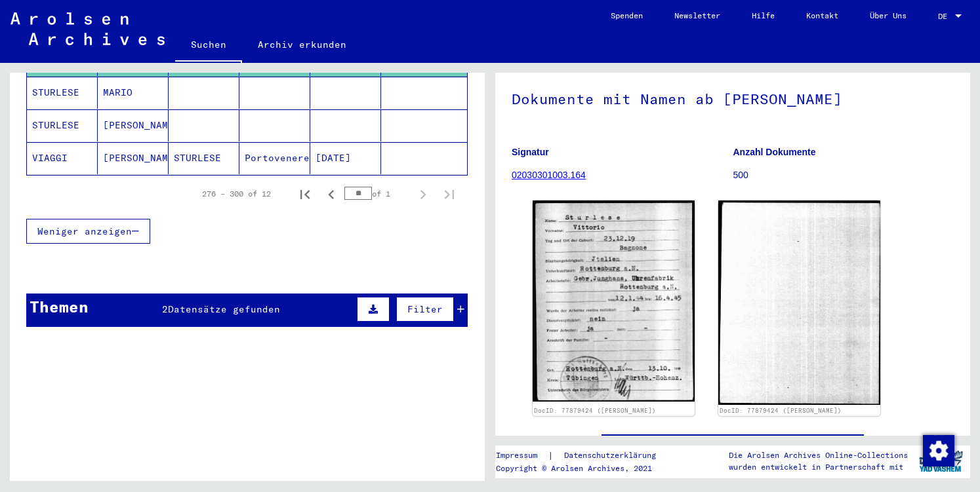 Image resolution: width=980 pixels, height=492 pixels. What do you see at coordinates (612, 456) in the screenshot?
I see `a: Datenschutzerklärung` at bounding box center [612, 456].